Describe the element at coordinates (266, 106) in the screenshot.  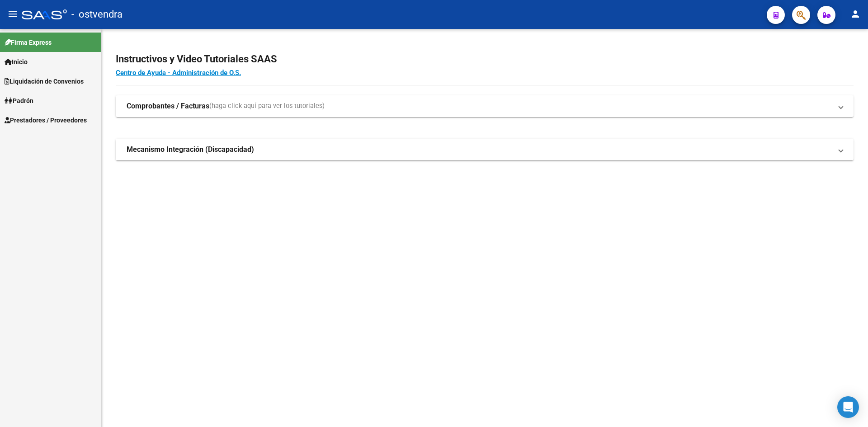
I see `span: (haga click aquí para ver los tutoriales)` at that location.